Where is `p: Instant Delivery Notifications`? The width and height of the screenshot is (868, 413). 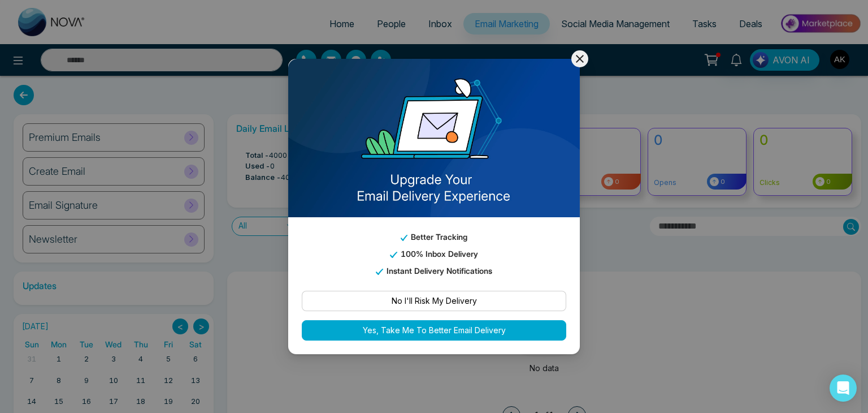 p: Instant Delivery Notifications is located at coordinates (434, 271).